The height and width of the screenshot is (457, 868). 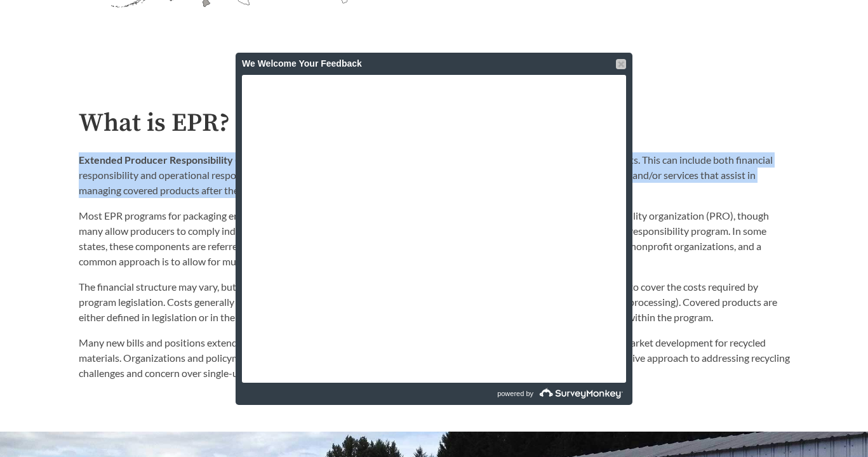 What do you see at coordinates (515, 394) in the screenshot?
I see `span: powered by` at bounding box center [515, 394].